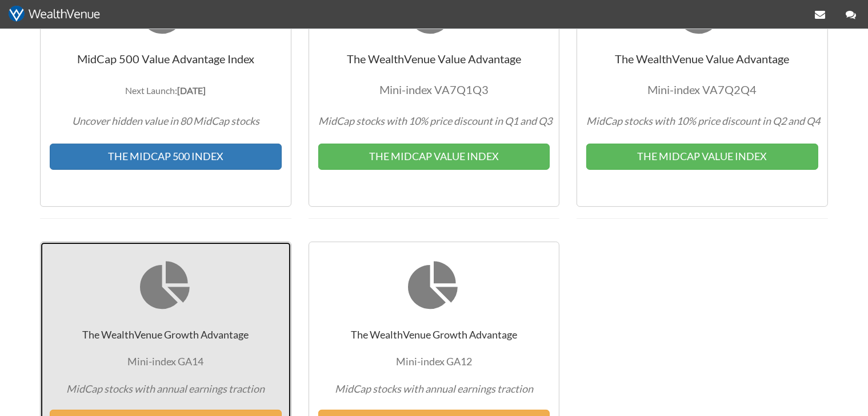 This screenshot has width=868, height=416. I want to click on span: Mini-index VA7Q1Q3, so click(433, 89).